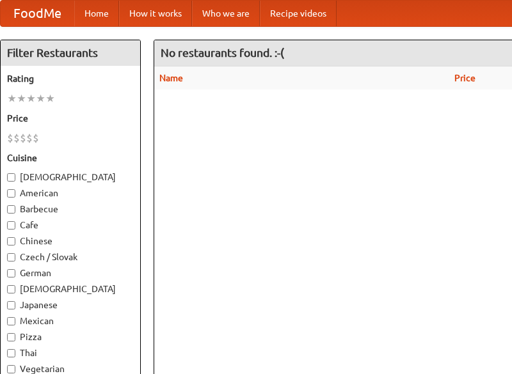 Image resolution: width=512 pixels, height=374 pixels. What do you see at coordinates (70, 225) in the screenshot?
I see `label: Cafe` at bounding box center [70, 225].